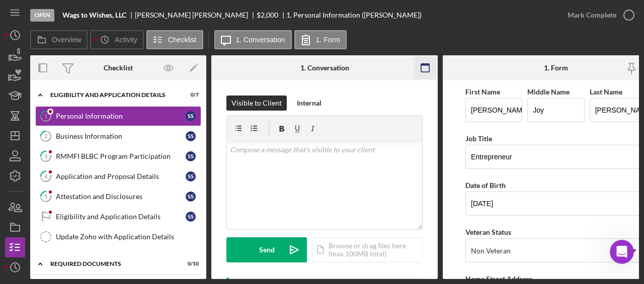 The image size is (644, 284). I want to click on div: Update Zoho with Application Details, so click(128, 236).